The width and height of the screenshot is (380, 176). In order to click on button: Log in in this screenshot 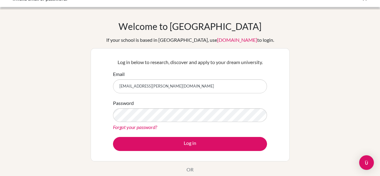, I will do `click(190, 144)`.